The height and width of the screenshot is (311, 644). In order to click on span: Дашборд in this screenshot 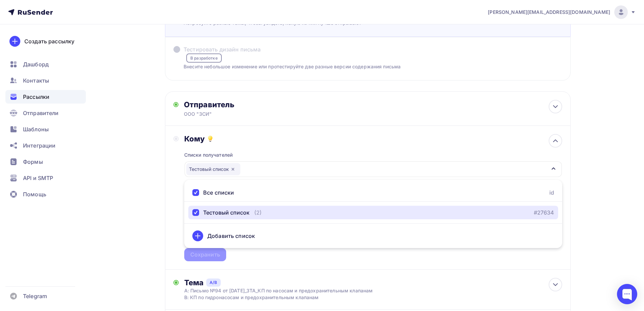, I will do `click(35, 64)`.